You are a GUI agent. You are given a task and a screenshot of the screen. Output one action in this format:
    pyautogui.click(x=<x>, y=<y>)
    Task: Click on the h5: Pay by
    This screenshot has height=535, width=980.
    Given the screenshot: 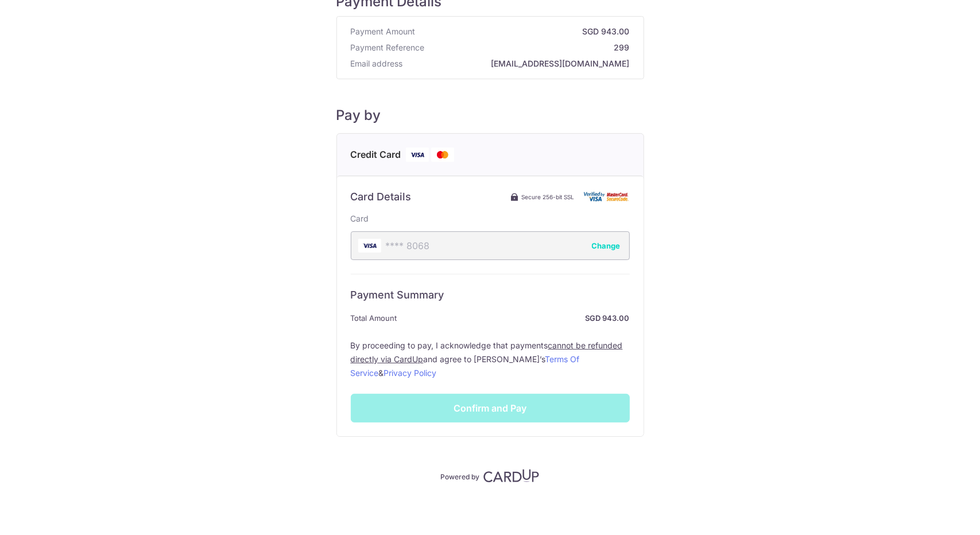 What is the action you would take?
    pyautogui.click(x=490, y=115)
    